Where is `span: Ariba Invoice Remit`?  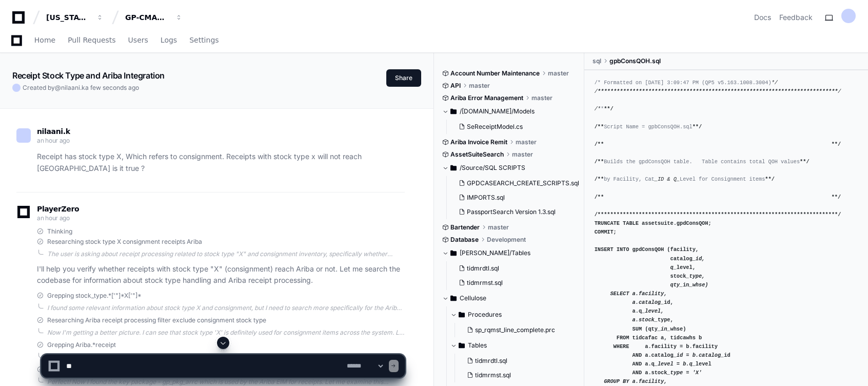 span: Ariba Invoice Remit is located at coordinates (479, 142).